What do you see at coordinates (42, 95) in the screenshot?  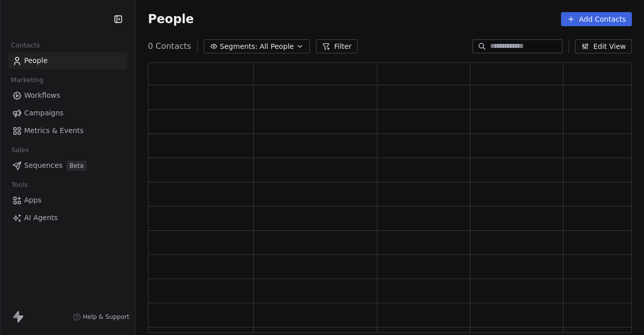 I see `span: Workflows` at bounding box center [42, 95].